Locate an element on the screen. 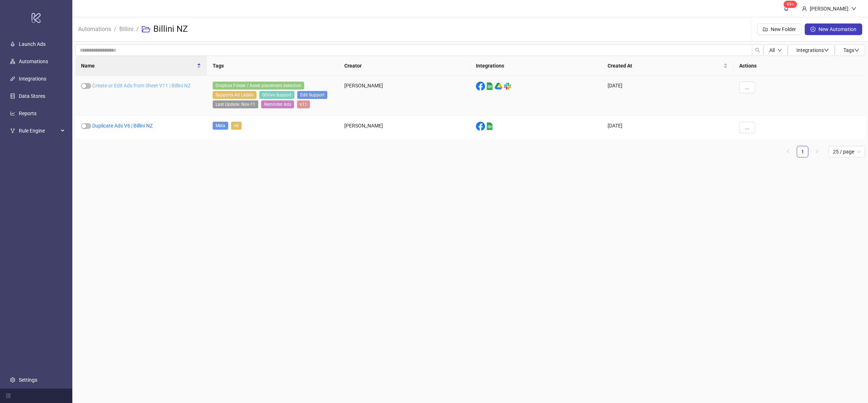 This screenshot has width=868, height=403. span: right is located at coordinates (817, 151).